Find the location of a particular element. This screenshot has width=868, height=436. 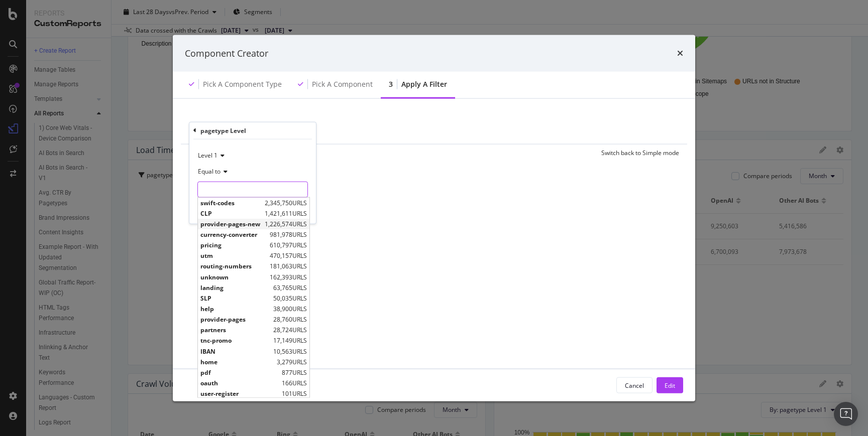

span: 28,760 URLS is located at coordinates (290, 319).